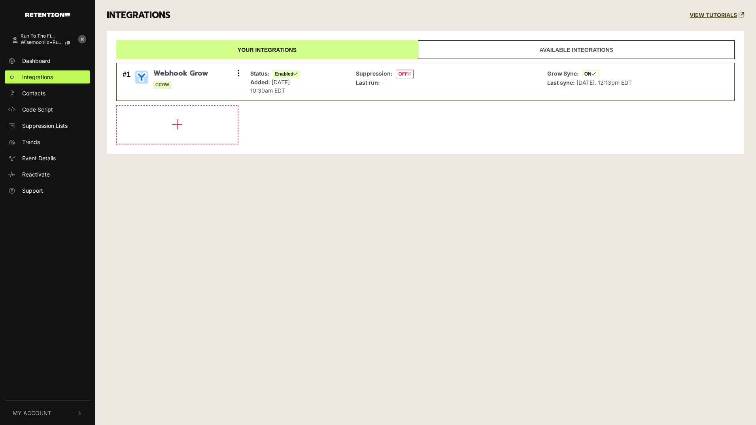 The width and height of the screenshot is (756, 425). I want to click on a: Available integrations, so click(576, 49).